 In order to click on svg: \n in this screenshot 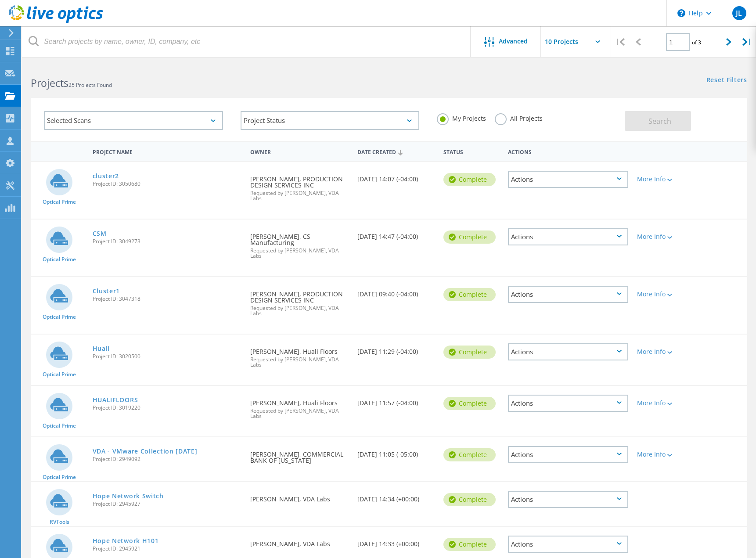, I will do `click(681, 13)`.